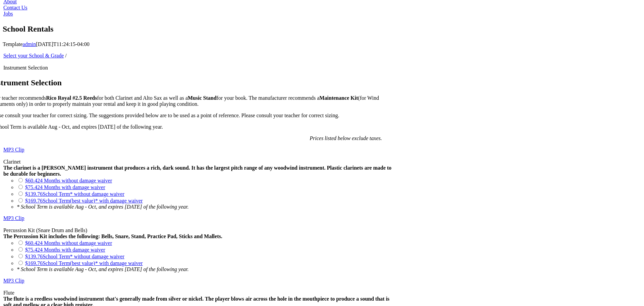  I want to click on span: Contact Us, so click(15, 8).